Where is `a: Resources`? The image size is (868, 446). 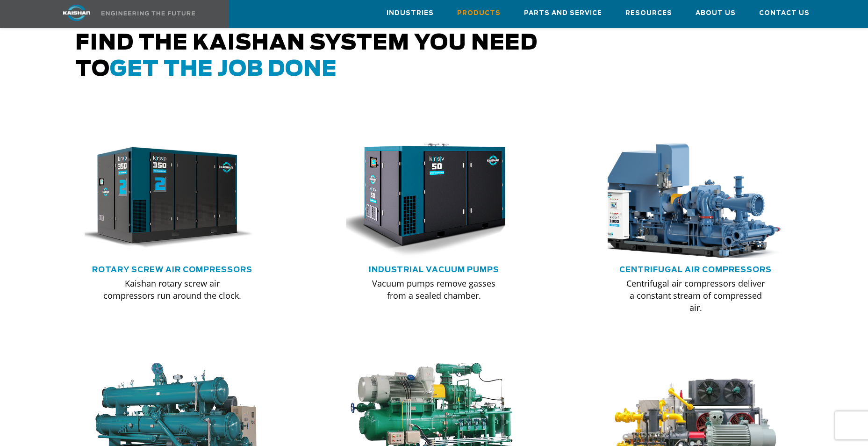 a: Resources is located at coordinates (649, 13).